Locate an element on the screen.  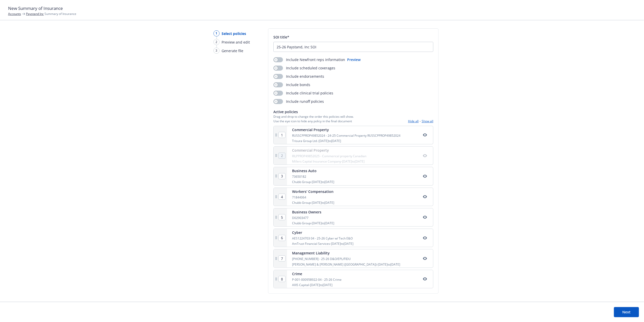
span: Preview and edit is located at coordinates (236, 42).